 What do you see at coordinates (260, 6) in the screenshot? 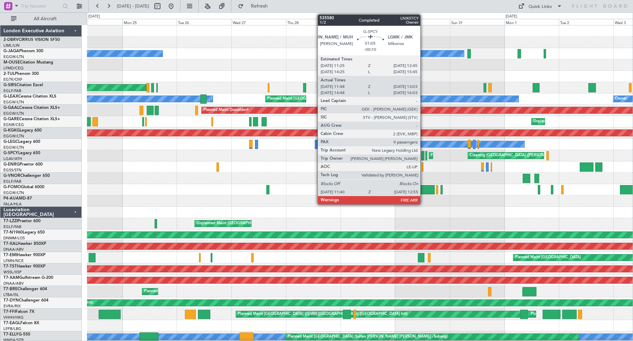
I see `span: Refresh` at bounding box center [260, 6].